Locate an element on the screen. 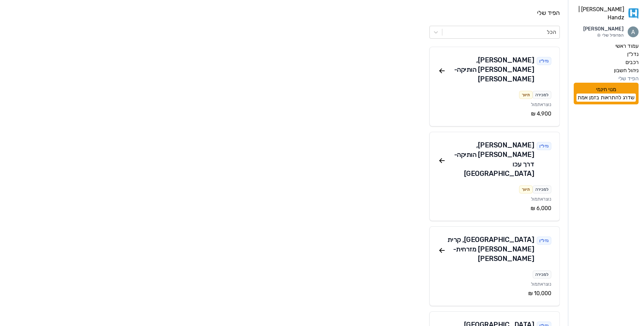  a: נדל״ן is located at coordinates (606, 54).